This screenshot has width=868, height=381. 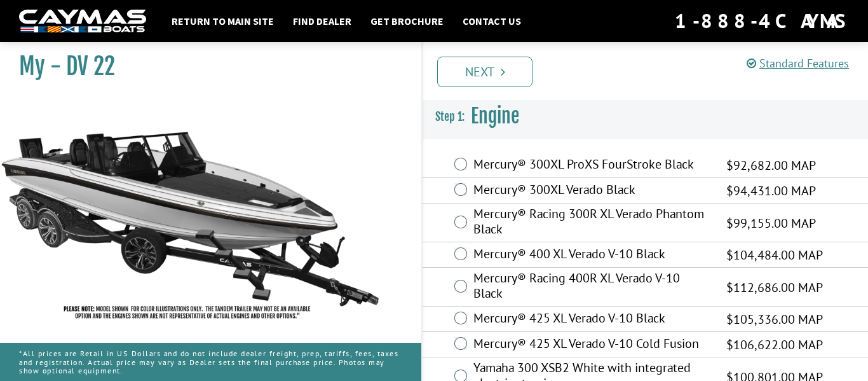 I want to click on label: Mercury® Racing 300R XL Verado Phantom Black, so click(x=591, y=222).